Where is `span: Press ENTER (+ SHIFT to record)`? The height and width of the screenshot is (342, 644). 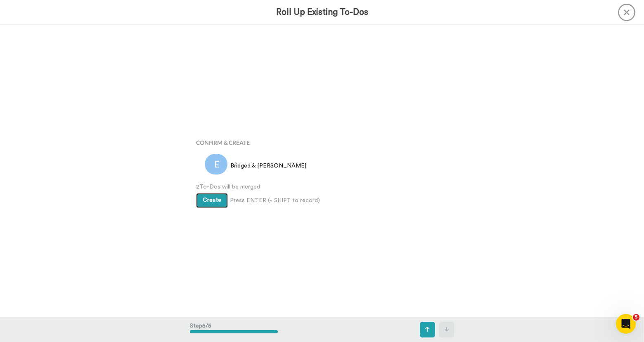 span: Press ENTER (+ SHIFT to record) is located at coordinates (275, 200).